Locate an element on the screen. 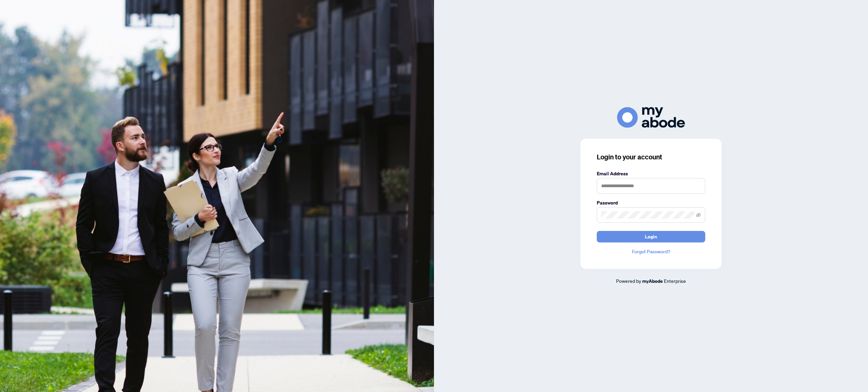 Image resolution: width=868 pixels, height=392 pixels. a: Forgot Password? is located at coordinates (651, 252).